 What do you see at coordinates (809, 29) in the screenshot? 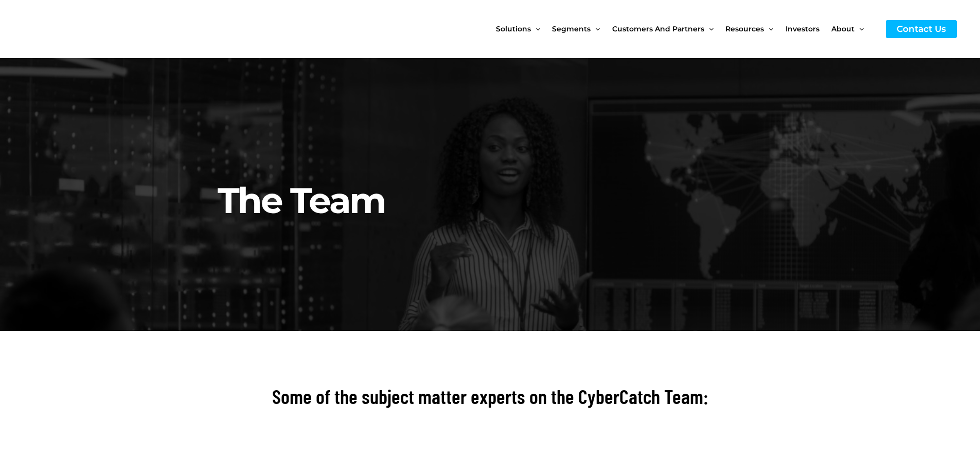
I see `a: Investors` at bounding box center [809, 29].